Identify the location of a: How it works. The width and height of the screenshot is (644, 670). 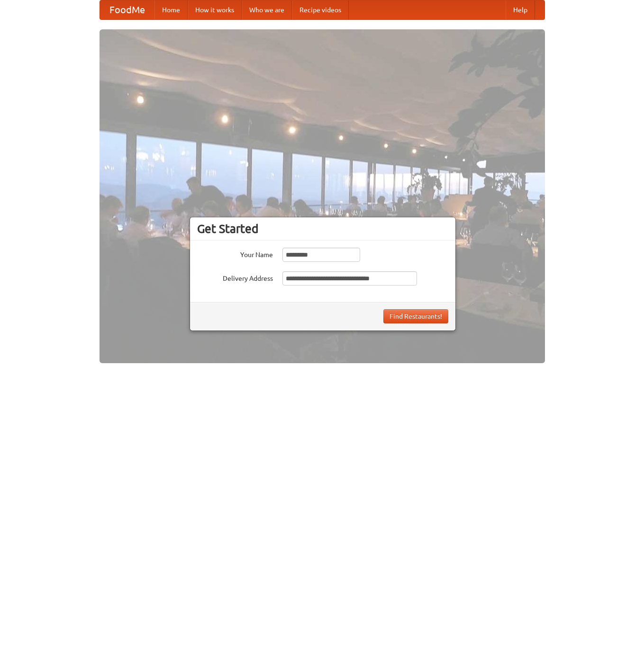
(215, 10).